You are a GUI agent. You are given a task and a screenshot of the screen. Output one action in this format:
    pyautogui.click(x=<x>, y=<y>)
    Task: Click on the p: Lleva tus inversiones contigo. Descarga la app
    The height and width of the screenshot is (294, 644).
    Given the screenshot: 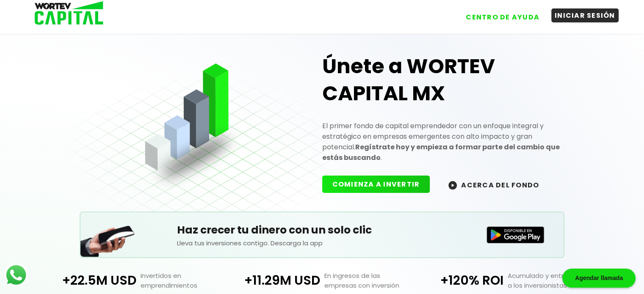 What is the action you would take?
    pyautogui.click(x=322, y=243)
    